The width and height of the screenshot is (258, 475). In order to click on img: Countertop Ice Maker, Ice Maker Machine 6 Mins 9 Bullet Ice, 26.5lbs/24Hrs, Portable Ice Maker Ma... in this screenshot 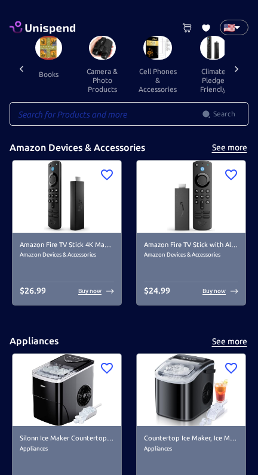, I will do `click(191, 390)`.